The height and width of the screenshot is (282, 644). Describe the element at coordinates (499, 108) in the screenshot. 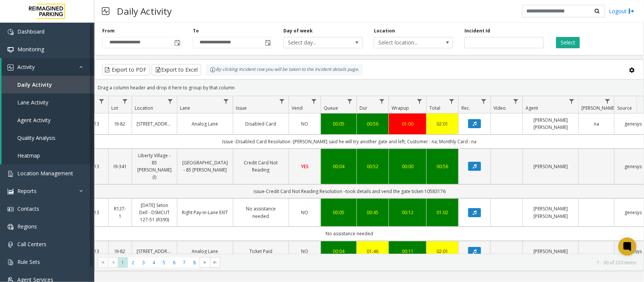

I see `span: Video` at that location.